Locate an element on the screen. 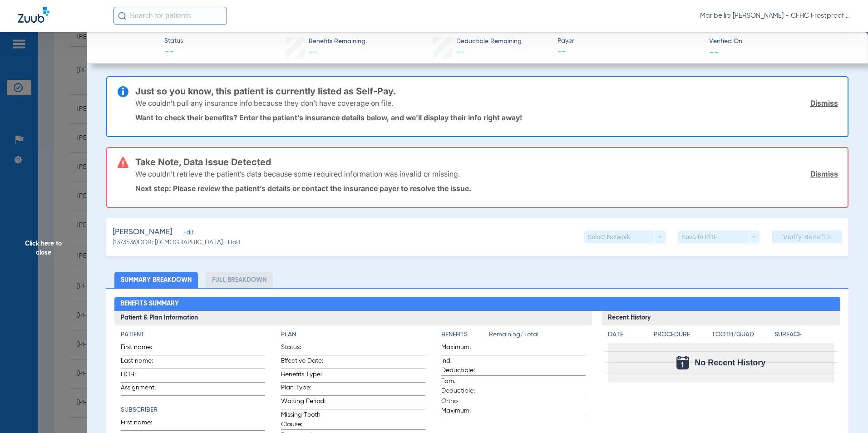  h4: Tooth/Quad is located at coordinates (742, 334).